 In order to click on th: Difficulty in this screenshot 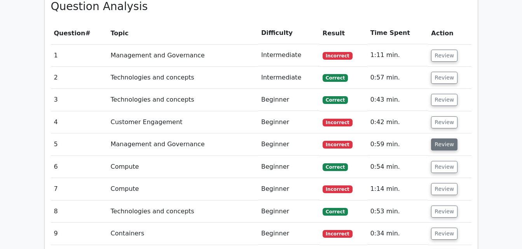, I will do `click(289, 33)`.